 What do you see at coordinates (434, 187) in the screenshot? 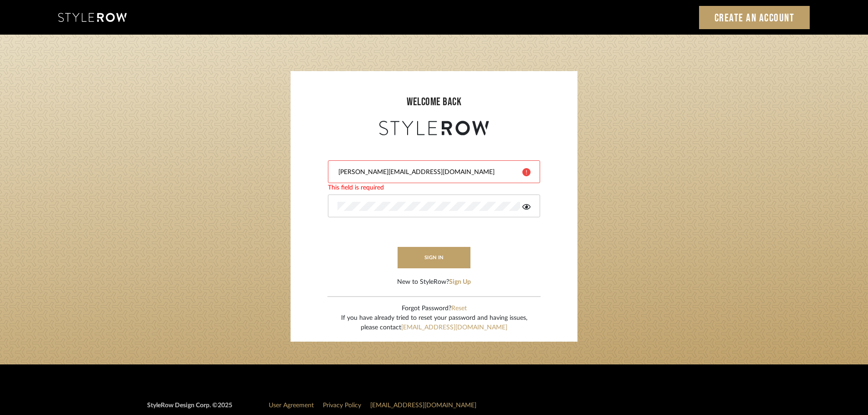
I see `div: This field is required` at bounding box center [434, 187].